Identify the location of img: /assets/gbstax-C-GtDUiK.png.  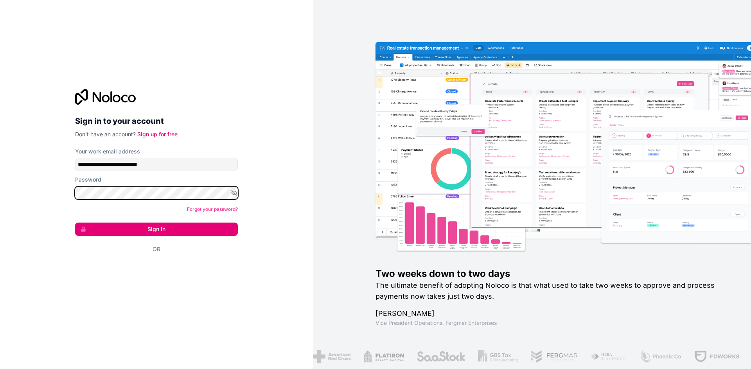
(497, 357).